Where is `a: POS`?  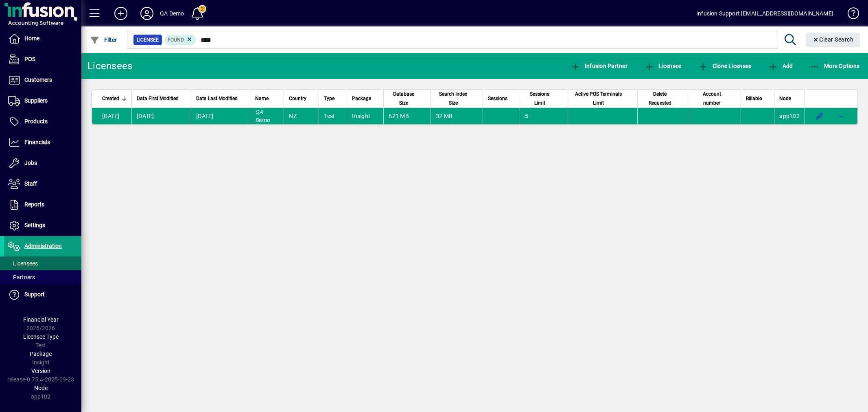 a: POS is located at coordinates (42, 59).